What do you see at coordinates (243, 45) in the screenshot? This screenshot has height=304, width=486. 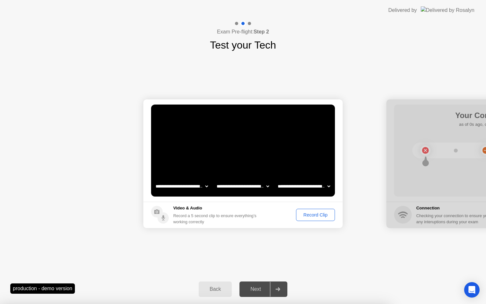 I see `h1: Test your Tech` at bounding box center [243, 45].